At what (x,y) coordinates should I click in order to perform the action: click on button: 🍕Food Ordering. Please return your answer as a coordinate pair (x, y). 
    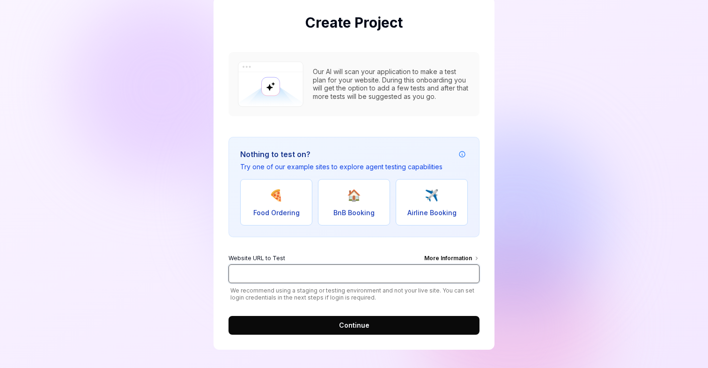
    Looking at the image, I should click on (276, 202).